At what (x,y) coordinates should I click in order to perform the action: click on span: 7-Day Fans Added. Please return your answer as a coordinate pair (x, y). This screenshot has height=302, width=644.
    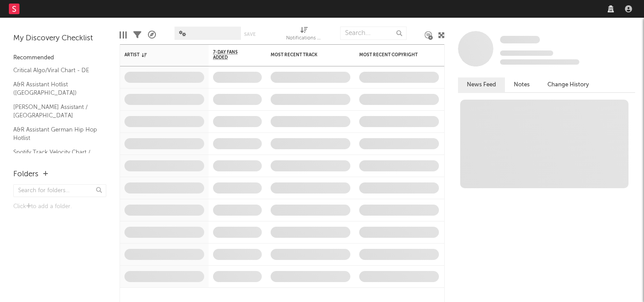
    Looking at the image, I should click on (231, 55).